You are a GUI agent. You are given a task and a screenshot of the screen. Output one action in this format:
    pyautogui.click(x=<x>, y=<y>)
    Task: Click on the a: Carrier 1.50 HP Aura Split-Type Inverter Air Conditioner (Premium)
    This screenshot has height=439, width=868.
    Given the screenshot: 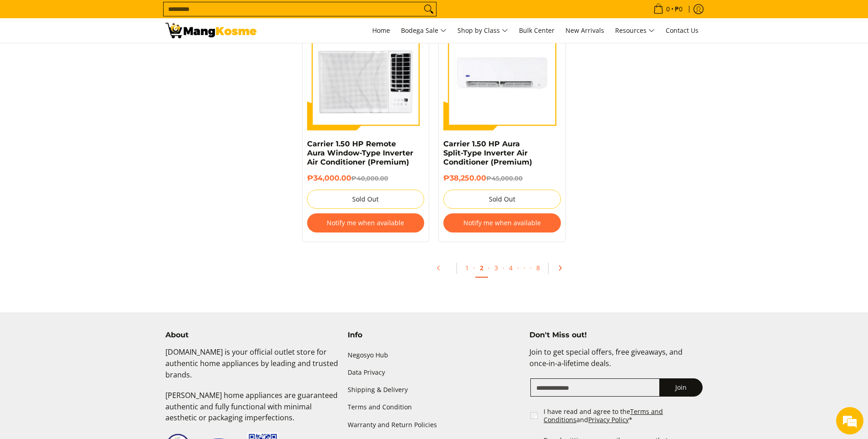 What is the action you would take?
    pyautogui.click(x=488, y=152)
    